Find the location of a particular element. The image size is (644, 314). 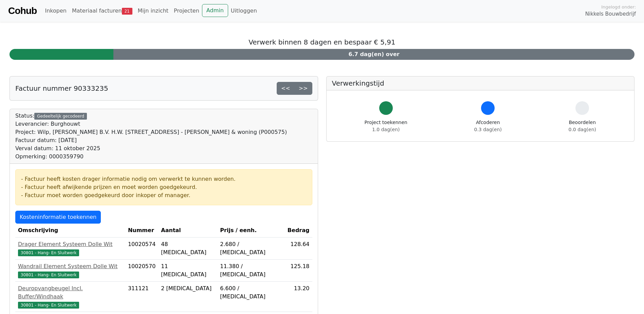

h5: Verwerk binnen 8 dagen en bespaar € 5,91 is located at coordinates (322, 42).